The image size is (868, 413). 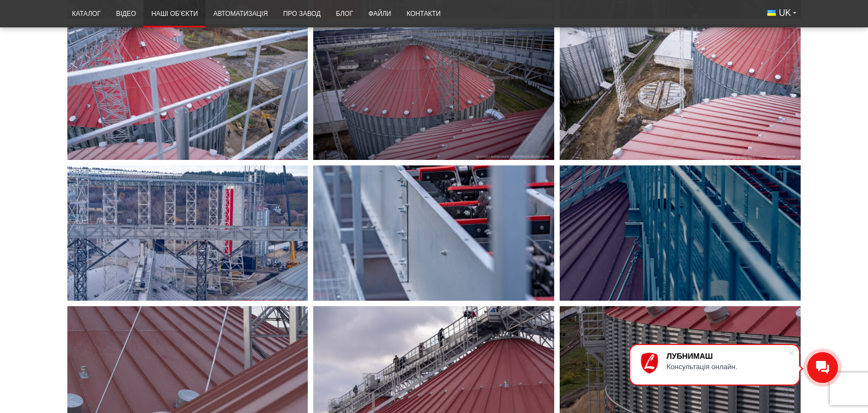 What do you see at coordinates (87, 14) in the screenshot?
I see `a: Каталог` at bounding box center [87, 14].